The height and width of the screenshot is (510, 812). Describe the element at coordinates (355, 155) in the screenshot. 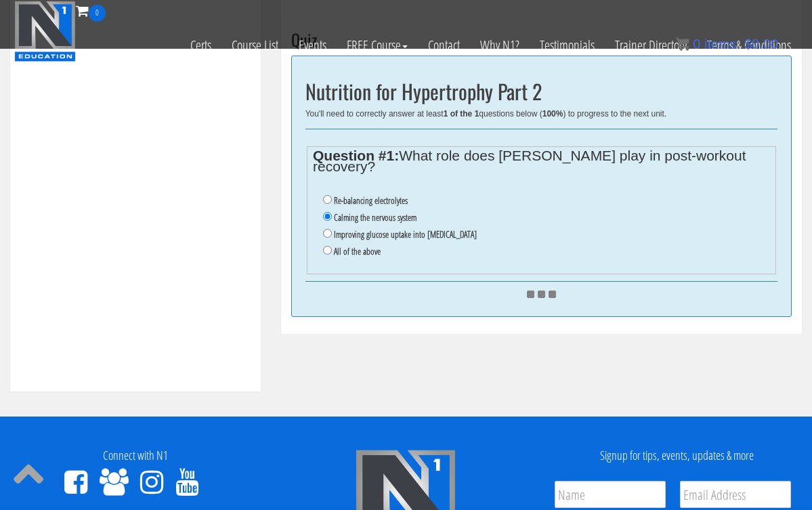

I see `strong: Question #1:` at that location.